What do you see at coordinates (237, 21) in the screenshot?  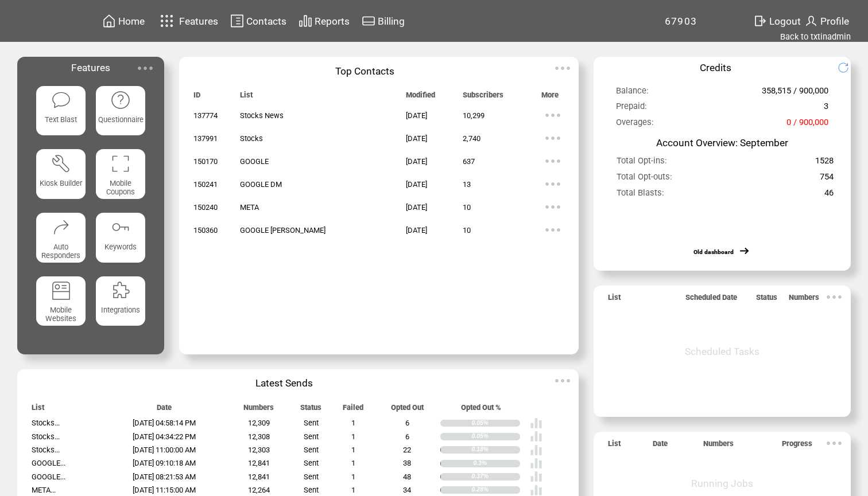 I see `img: contacts.svg` at bounding box center [237, 21].